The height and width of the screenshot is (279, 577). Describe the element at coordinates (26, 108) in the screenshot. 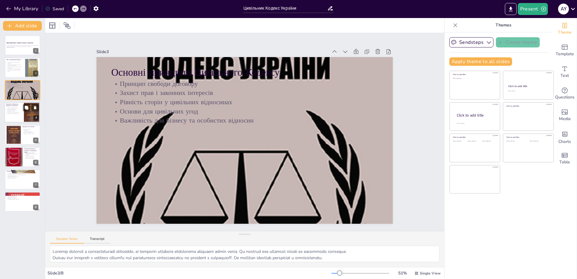

I see `button: Duplicate Slide` at that location.